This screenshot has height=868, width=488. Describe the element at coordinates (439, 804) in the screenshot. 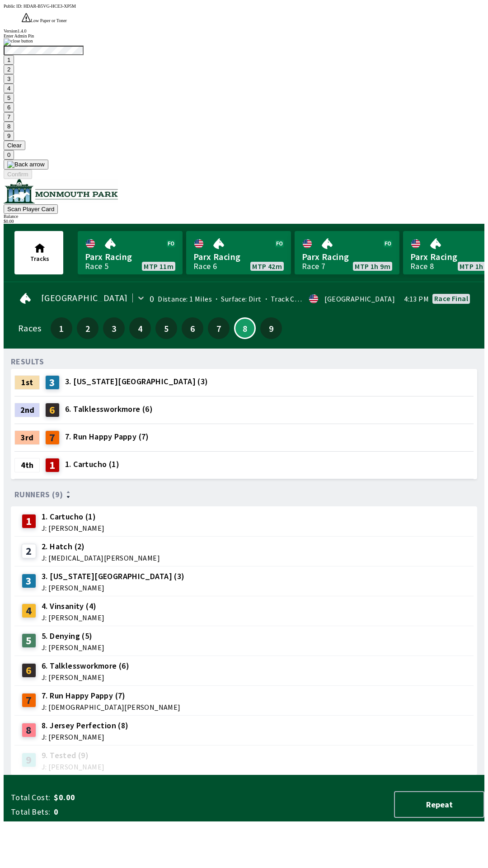

I see `span: Repeat` at that location.